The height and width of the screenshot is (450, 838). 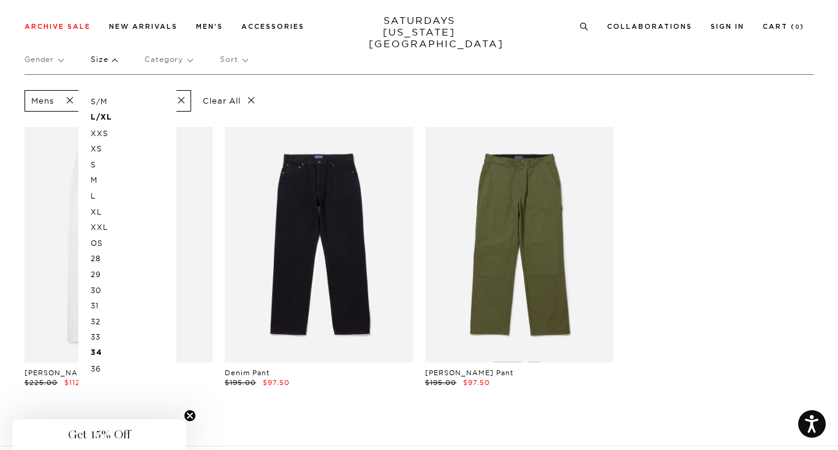 What do you see at coordinates (169, 59) in the screenshot?
I see `p: Category` at bounding box center [169, 59].